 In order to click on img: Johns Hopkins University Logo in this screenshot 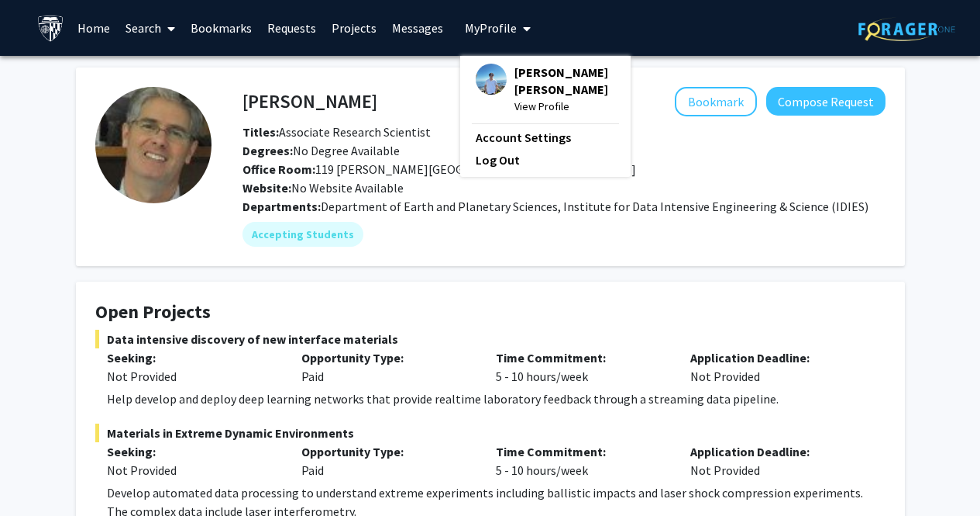, I will do `click(51, 28)`.